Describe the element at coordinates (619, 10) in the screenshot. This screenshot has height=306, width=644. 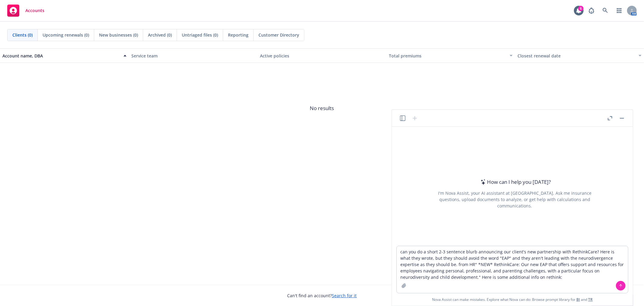
I see `a: Switch app` at that location.